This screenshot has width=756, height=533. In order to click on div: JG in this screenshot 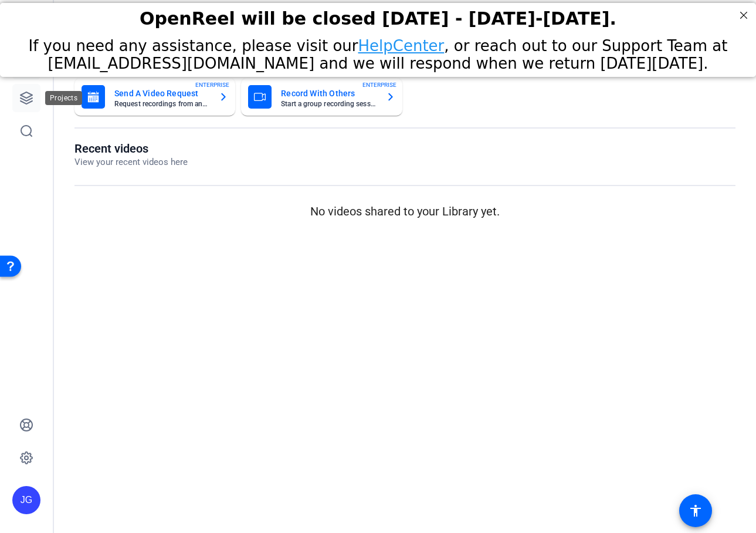, I will do `click(26, 500)`.